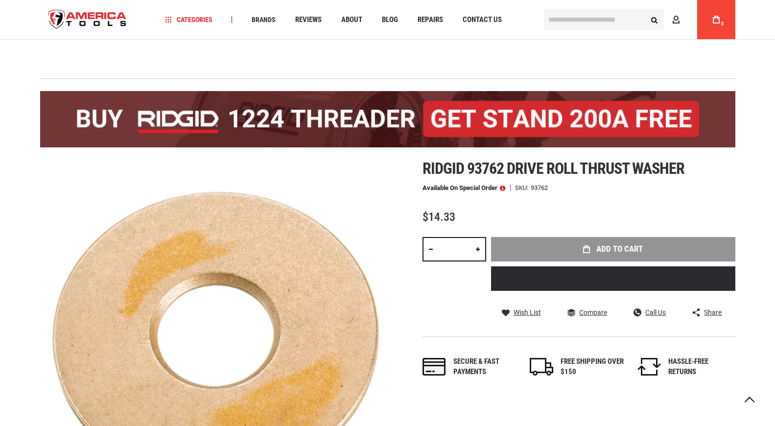 This screenshot has height=426, width=775. What do you see at coordinates (482, 20) in the screenshot?
I see `a: Contact Us` at bounding box center [482, 20].